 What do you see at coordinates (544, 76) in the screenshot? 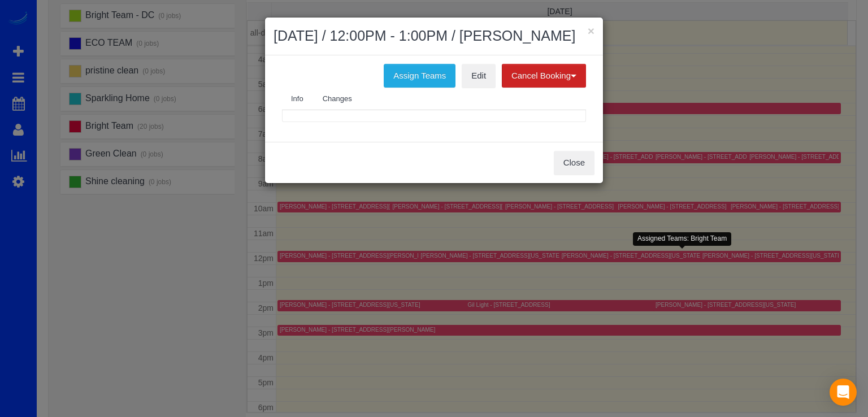
I see `button: Cancel Booking` at bounding box center [544, 76].